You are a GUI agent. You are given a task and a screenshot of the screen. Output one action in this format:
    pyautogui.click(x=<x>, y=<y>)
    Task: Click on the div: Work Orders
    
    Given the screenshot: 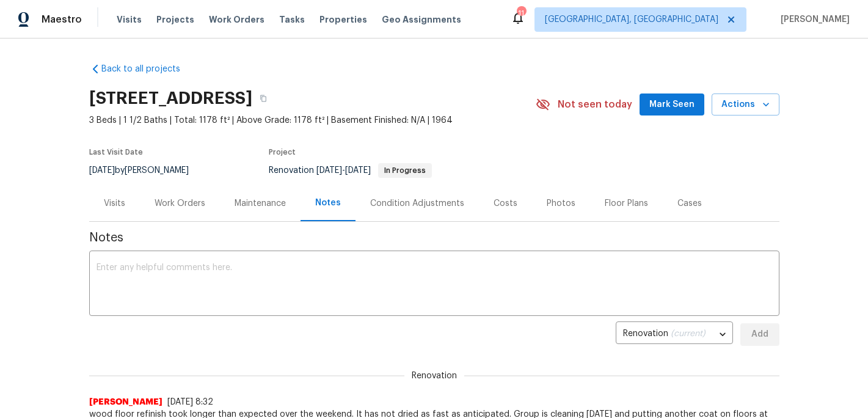 What is the action you would take?
    pyautogui.click(x=179, y=204)
    